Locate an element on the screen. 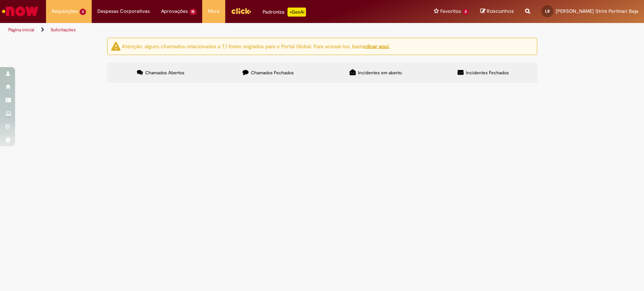 The image size is (644, 291). span: Despesas Corporativas is located at coordinates (123, 11).